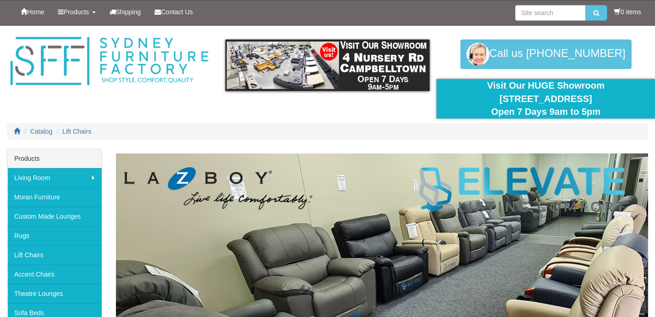 The image size is (655, 317). What do you see at coordinates (54, 178) in the screenshot?
I see `a: Living Room` at bounding box center [54, 178].